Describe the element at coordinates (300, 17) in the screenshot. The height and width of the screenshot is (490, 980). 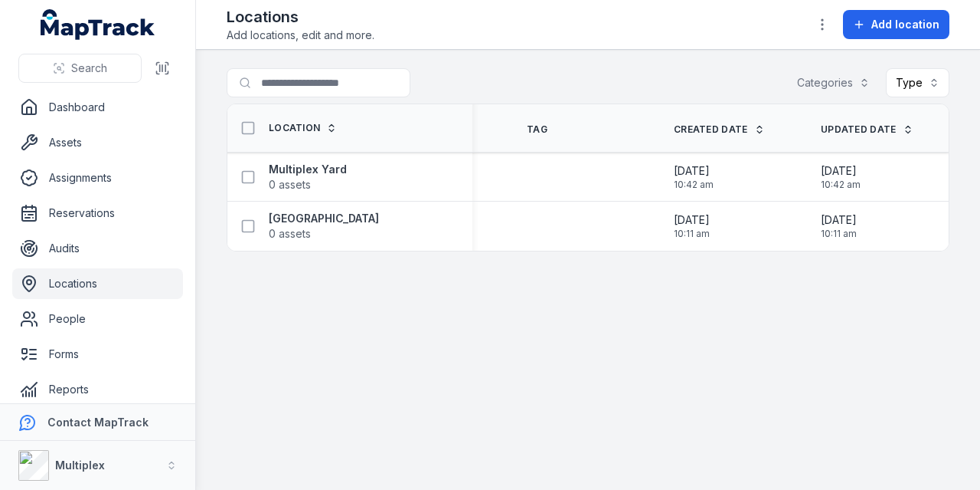
I see `h2: Locations` at that location.